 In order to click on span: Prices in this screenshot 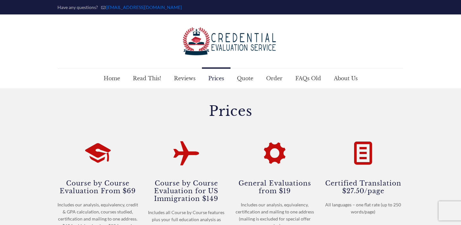, I will do `click(216, 78)`.